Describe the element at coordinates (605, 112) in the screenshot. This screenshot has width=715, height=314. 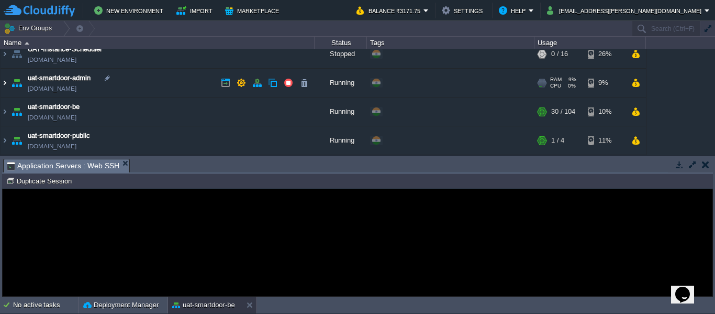
I see `div: 10%` at that location.